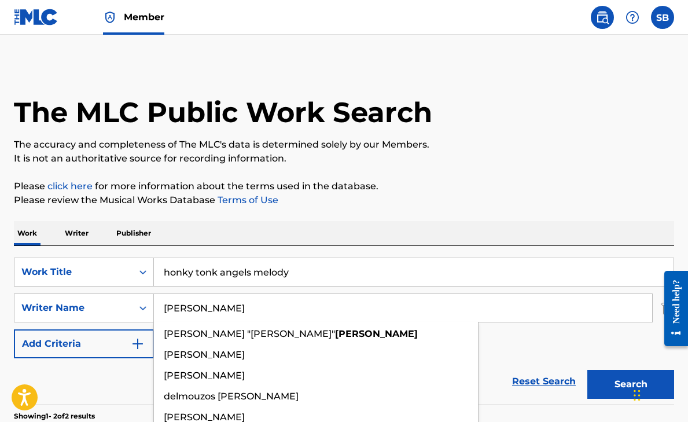 This screenshot has width=688, height=422. What do you see at coordinates (223, 112) in the screenshot?
I see `h1: The MLC Public Work Search` at bounding box center [223, 112].